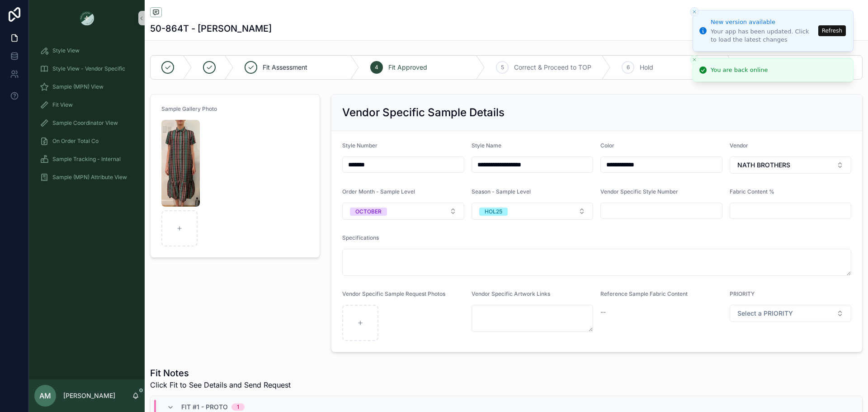 The image size is (868, 412). What do you see at coordinates (639, 191) in the screenshot?
I see `span: Vendor Specific Style Number` at bounding box center [639, 191].